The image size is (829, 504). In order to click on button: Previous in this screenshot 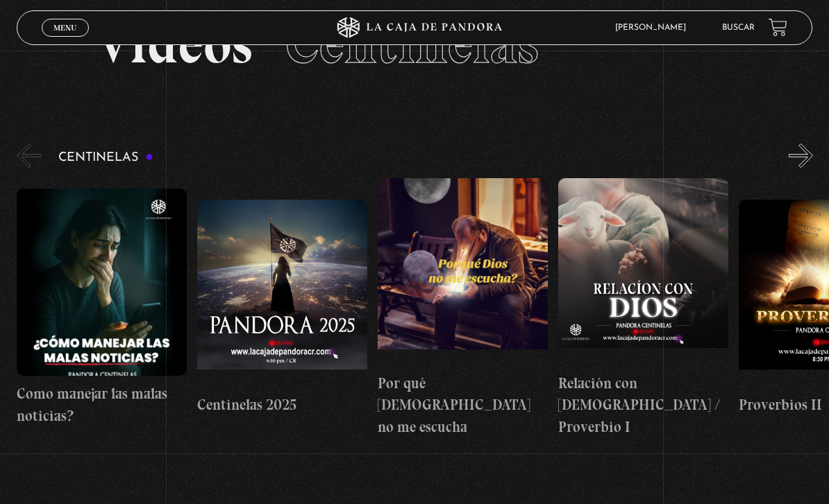, I will do `click(29, 156)`.